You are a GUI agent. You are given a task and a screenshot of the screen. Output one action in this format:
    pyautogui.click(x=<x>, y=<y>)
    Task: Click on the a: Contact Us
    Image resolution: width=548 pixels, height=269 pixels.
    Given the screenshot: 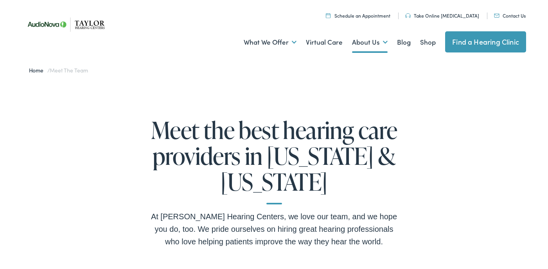 What is the action you would take?
    pyautogui.click(x=510, y=15)
    